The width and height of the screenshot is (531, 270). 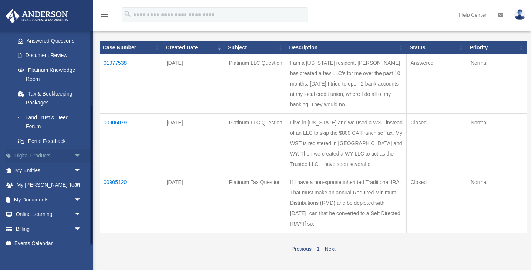 What do you see at coordinates (318, 249) in the screenshot?
I see `a: 1` at bounding box center [318, 249].